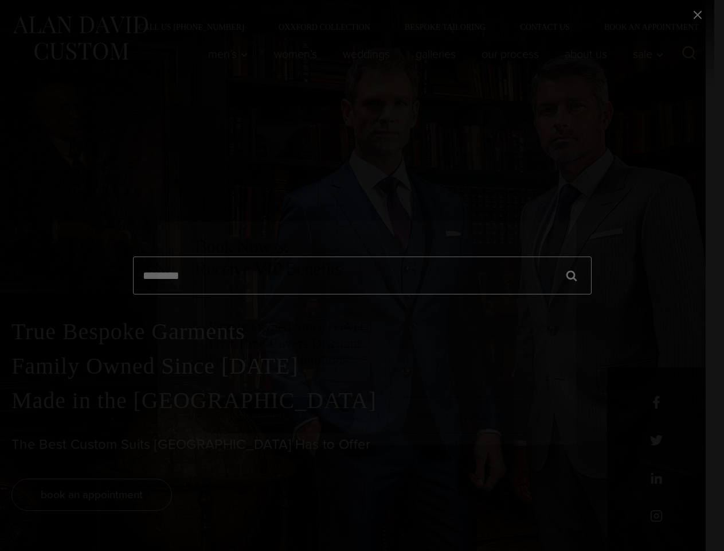 The width and height of the screenshot is (724, 551). What do you see at coordinates (374, 343) in the screenshot?
I see `h3: First Time Buyers Discount` at bounding box center [374, 343].